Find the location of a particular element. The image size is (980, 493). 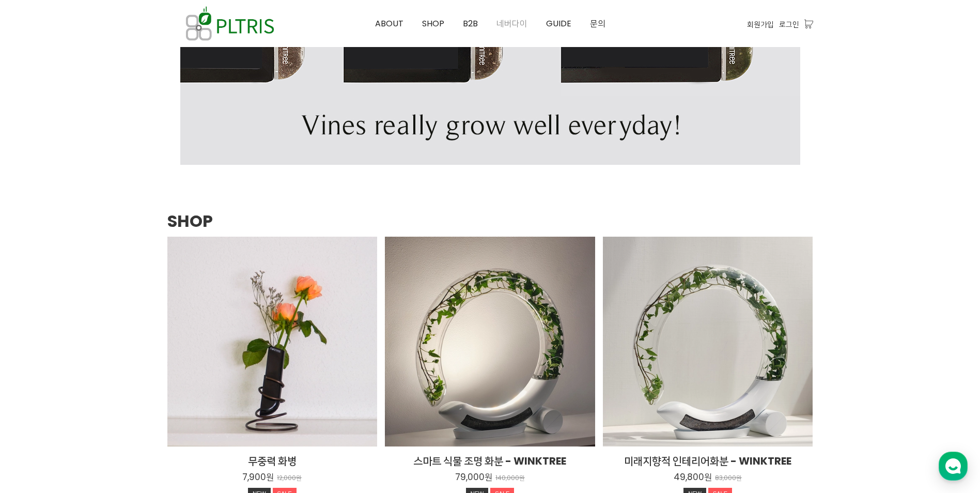

span: B2B is located at coordinates (470, 23).